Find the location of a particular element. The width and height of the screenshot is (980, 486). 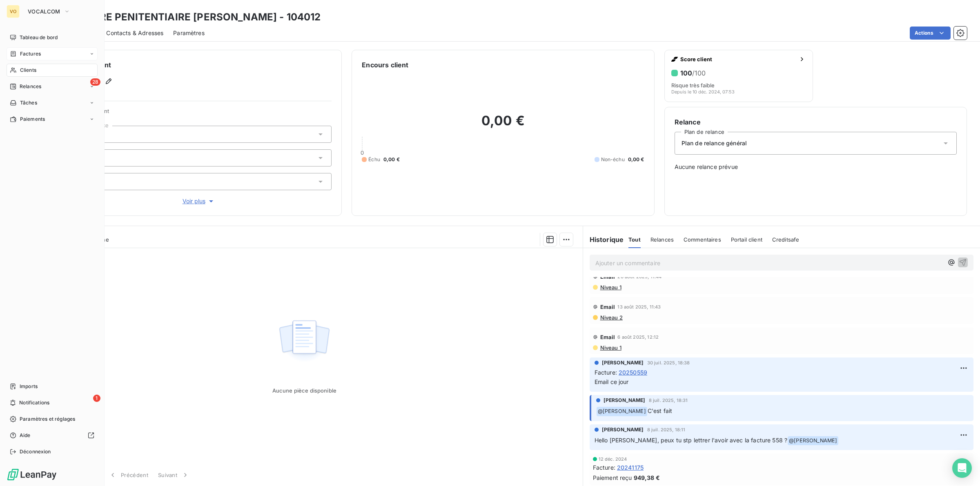

span: Depuis le 10 déc. 2024, 07:53 is located at coordinates (703, 92).